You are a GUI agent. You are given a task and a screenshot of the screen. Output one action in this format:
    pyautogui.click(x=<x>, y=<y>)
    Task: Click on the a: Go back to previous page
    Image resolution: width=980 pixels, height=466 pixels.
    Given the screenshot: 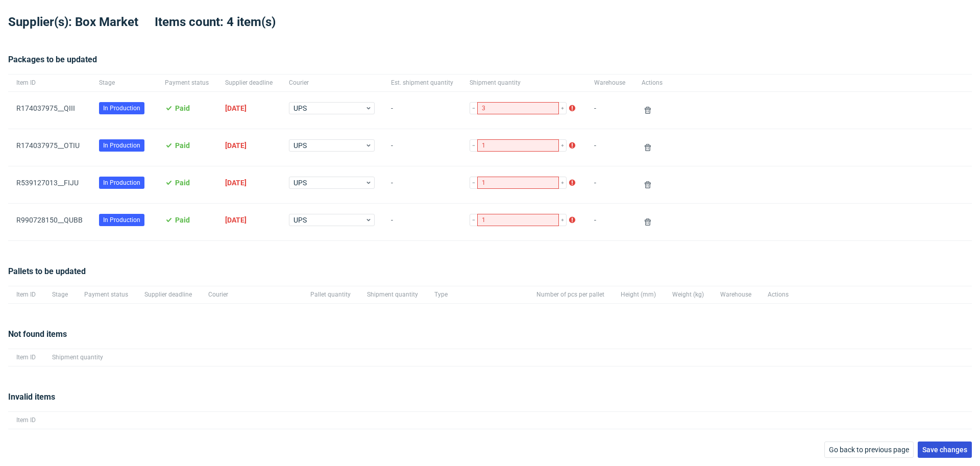 What is the action you would take?
    pyautogui.click(x=868, y=450)
    